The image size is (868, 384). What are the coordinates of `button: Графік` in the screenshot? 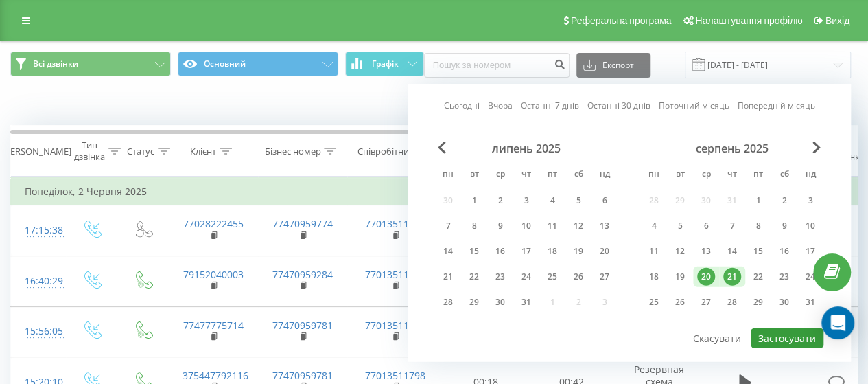 It's located at (384, 64).